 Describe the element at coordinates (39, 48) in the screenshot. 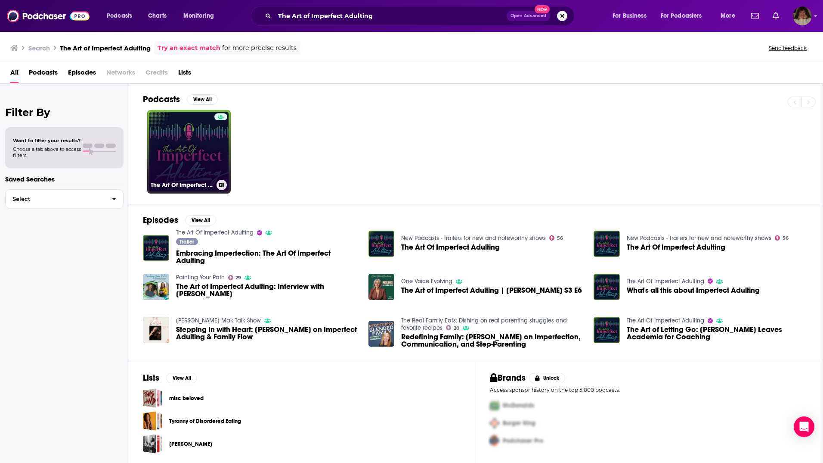

I see `h3: Search` at that location.